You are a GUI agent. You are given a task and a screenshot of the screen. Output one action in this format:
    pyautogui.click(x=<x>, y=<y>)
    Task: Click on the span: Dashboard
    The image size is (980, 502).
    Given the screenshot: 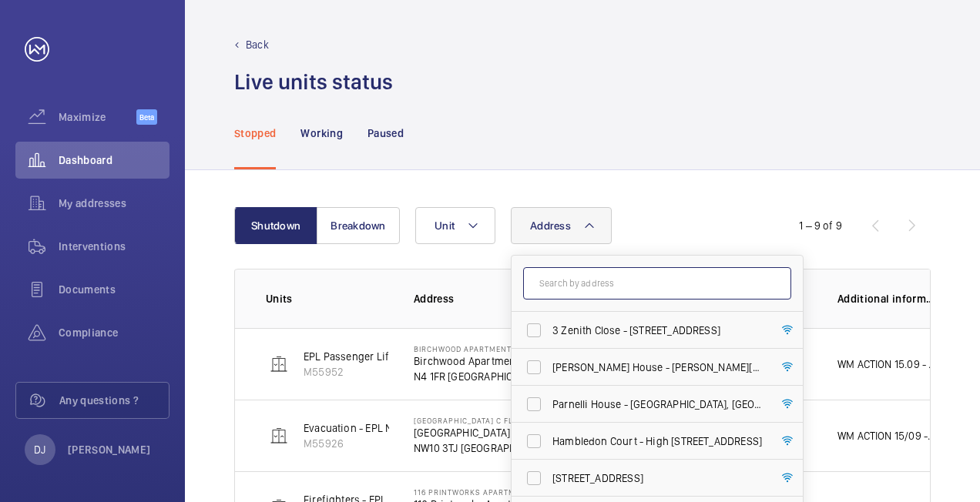 What is the action you would take?
    pyautogui.click(x=114, y=160)
    